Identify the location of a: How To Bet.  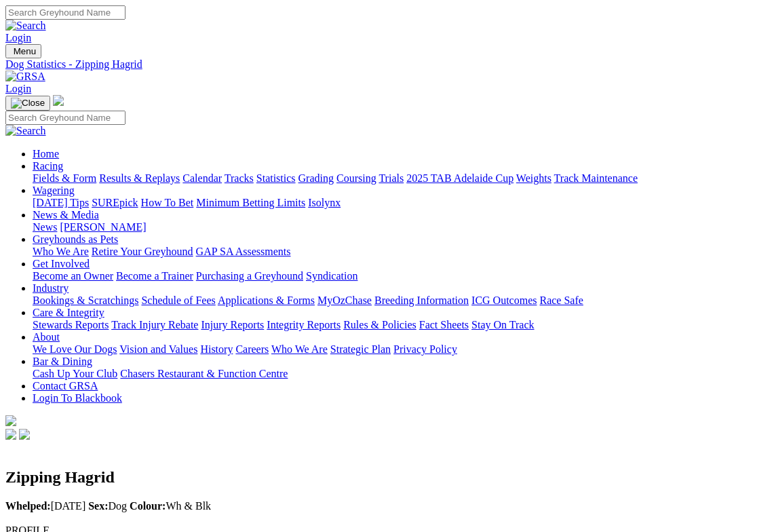
(167, 202).